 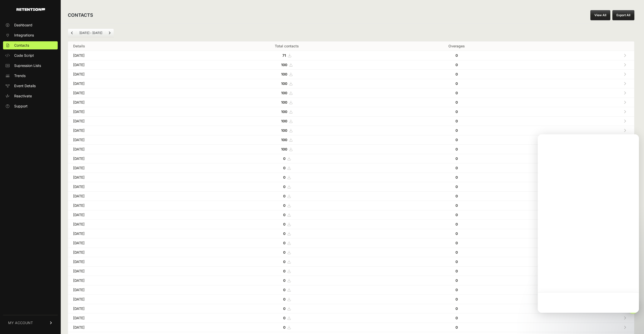 I want to click on a: Event Details, so click(x=30, y=86).